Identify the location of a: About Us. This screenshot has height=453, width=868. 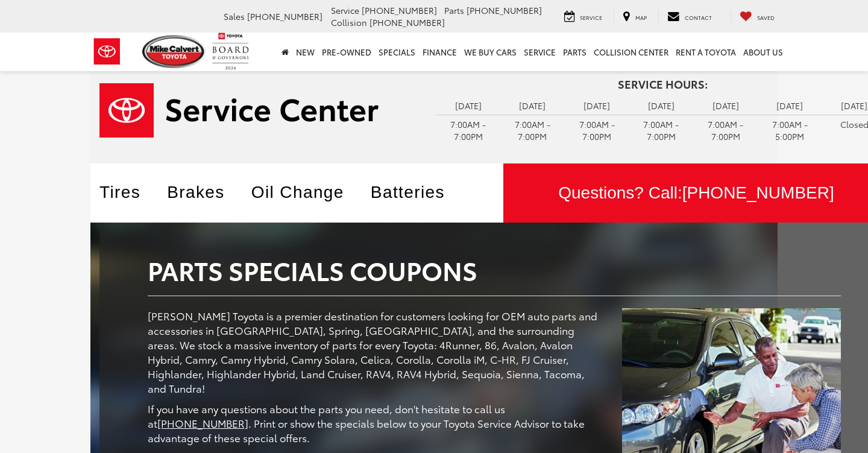
(763, 52).